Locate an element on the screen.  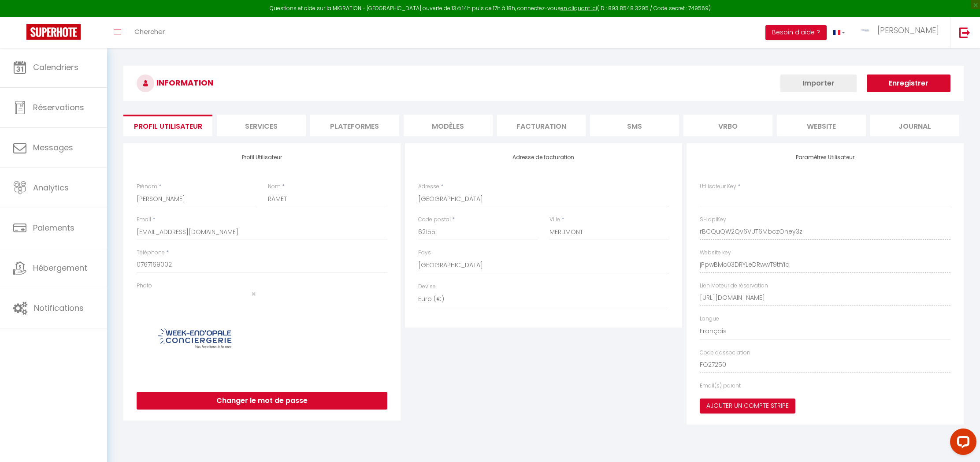
label: SH apiKey is located at coordinates (713, 220).